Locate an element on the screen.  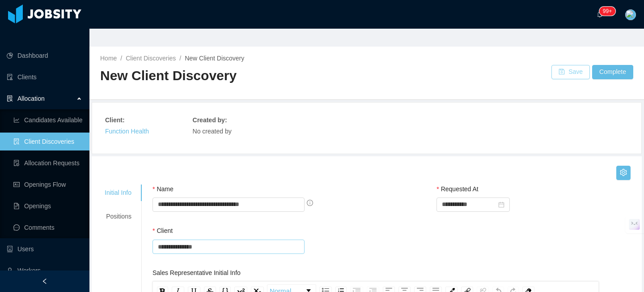
a: icon: file-doneAllocation Requests is located at coordinates (48, 163).